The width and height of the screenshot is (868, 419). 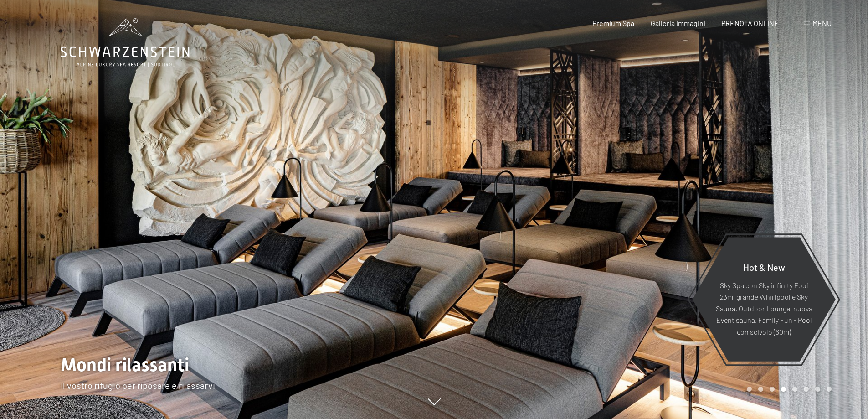 I want to click on a: PRENOTA ONLINE, so click(x=750, y=23).